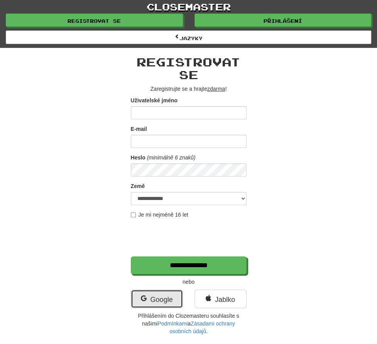  What do you see at coordinates (202, 327) in the screenshot?
I see `a: Zásadami ochrany osobních údajů` at bounding box center [202, 327].